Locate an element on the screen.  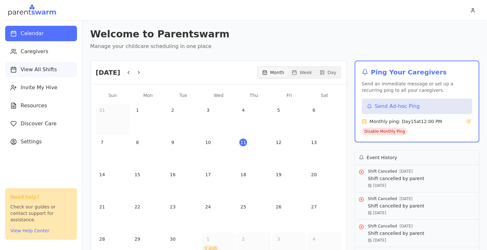
span: 28 is located at coordinates (102, 239).